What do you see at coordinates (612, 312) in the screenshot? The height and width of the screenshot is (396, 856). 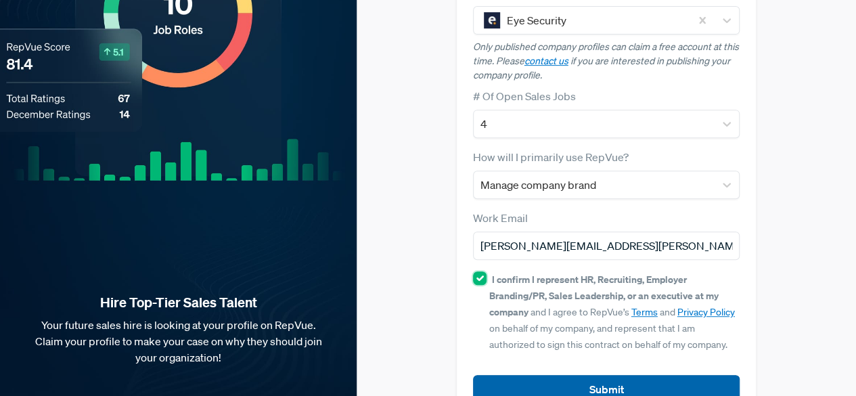 I see `span: and I agree to RepVue’s and on behalf of my company, and represent that I am authorized to sign t...` at bounding box center [612, 312].